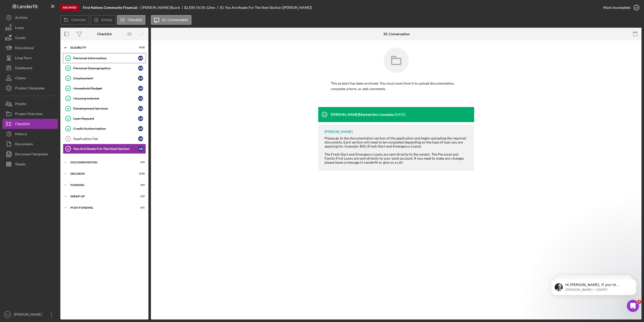 This screenshot has width=644, height=322. I want to click on div: Application Fee, so click(106, 139).